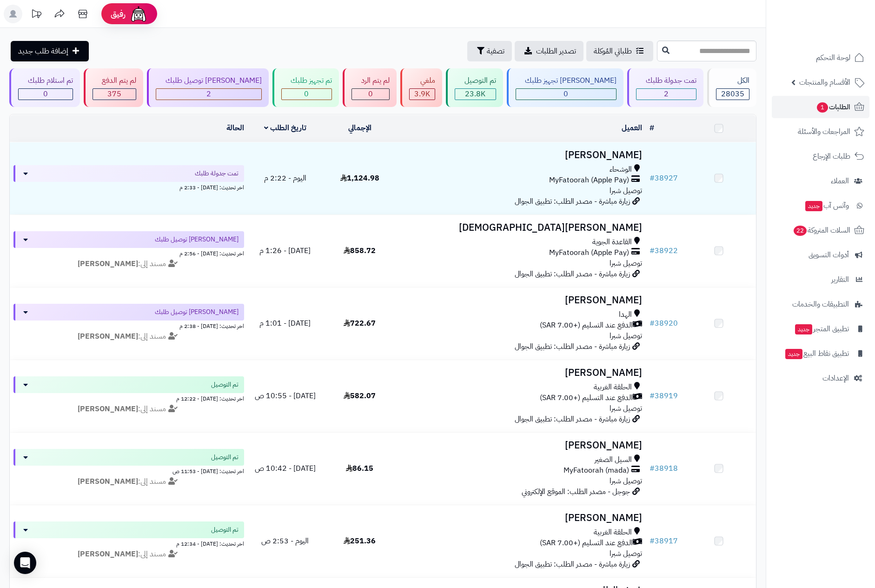 Image resolution: width=875 pixels, height=588 pixels. What do you see at coordinates (613, 460) in the screenshot?
I see `span: السيل الصغير` at bounding box center [613, 460].